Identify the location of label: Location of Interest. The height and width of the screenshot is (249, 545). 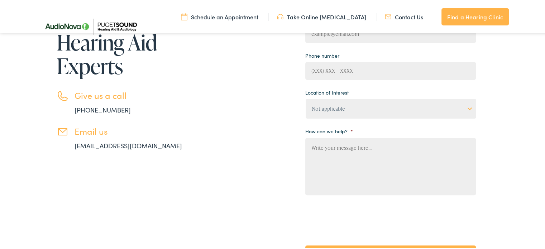
(327, 91).